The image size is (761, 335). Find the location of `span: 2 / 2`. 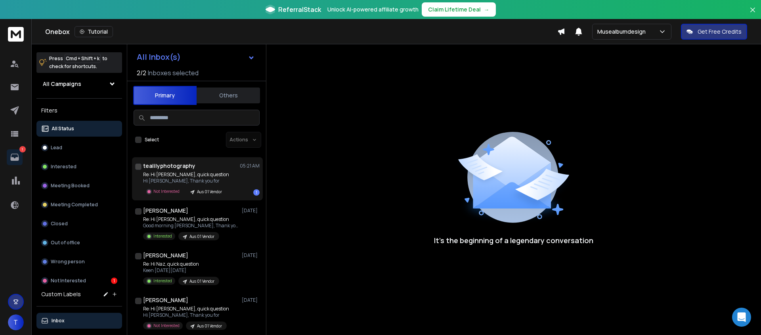

span: 2 / 2 is located at coordinates (141, 73).